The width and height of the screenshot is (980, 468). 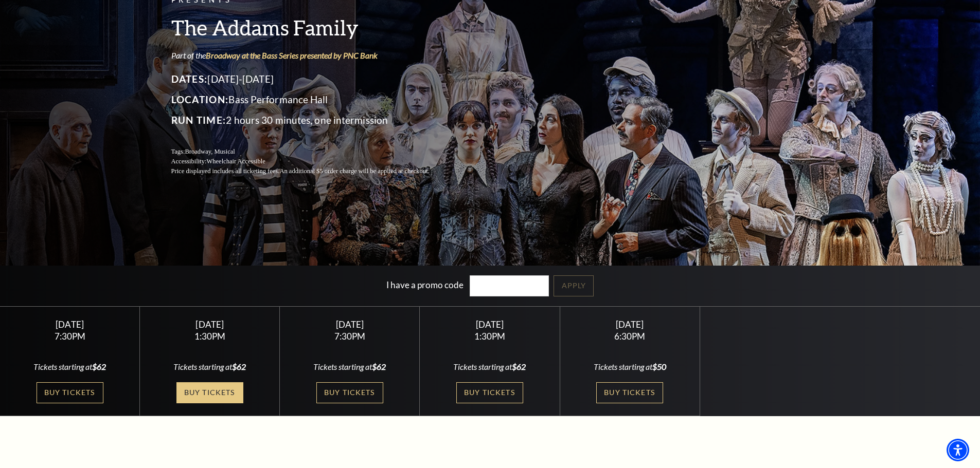 I want to click on span: Wheelchair Accessible, so click(x=236, y=161).